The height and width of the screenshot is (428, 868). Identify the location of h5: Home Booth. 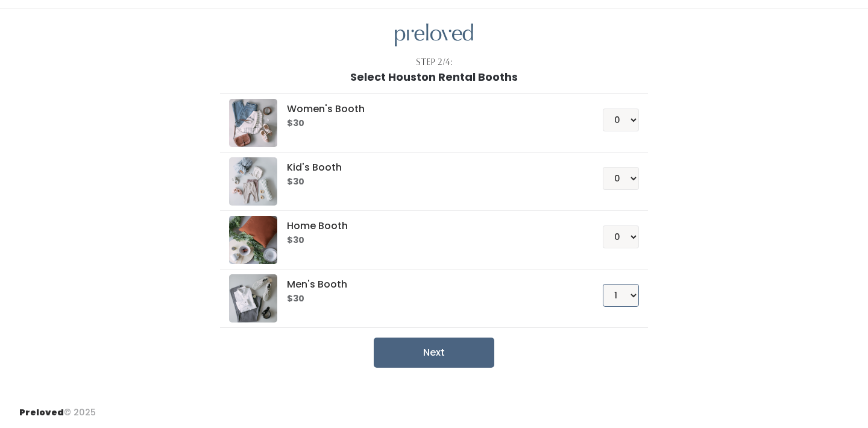
(430, 226).